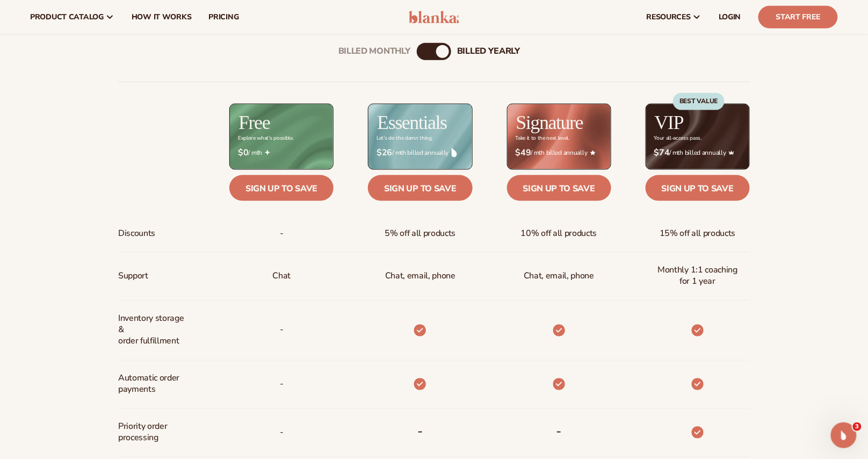  I want to click on span: Monthly 1:1 coaching for 1 year, so click(698, 276).